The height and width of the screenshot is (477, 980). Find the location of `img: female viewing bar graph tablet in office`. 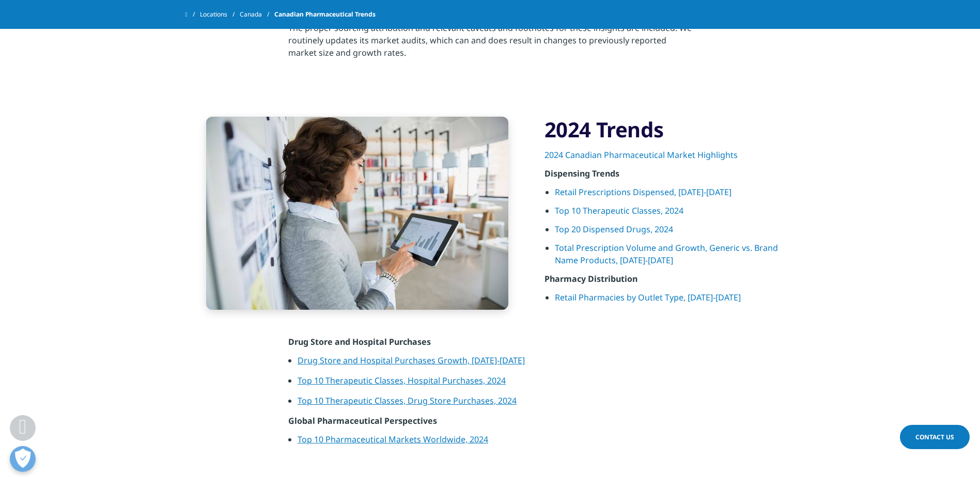

img: female viewing bar graph tablet in office is located at coordinates (357, 213).